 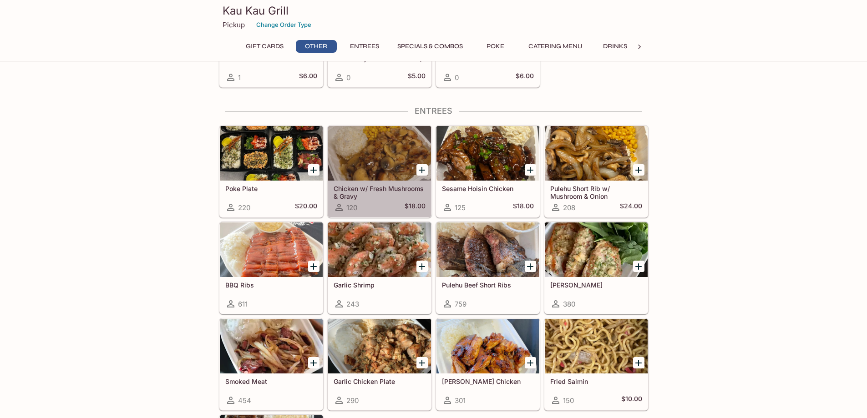 I want to click on button: Entrees, so click(x=365, y=46).